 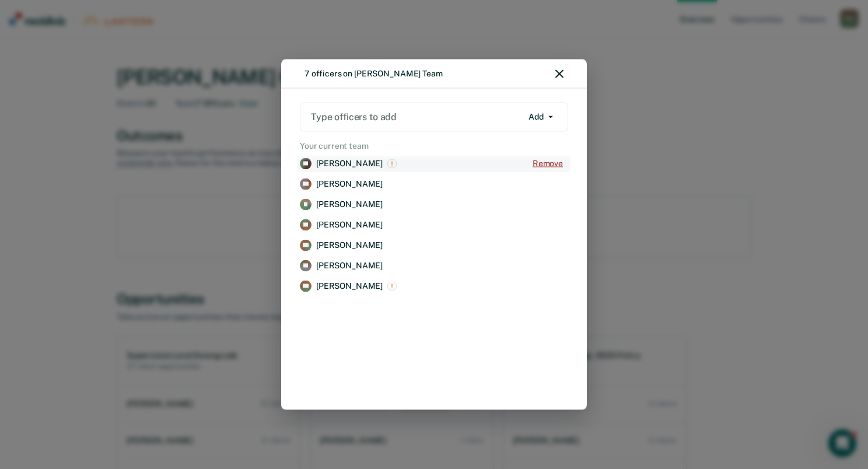 I want to click on h2: Your current team, so click(x=434, y=145).